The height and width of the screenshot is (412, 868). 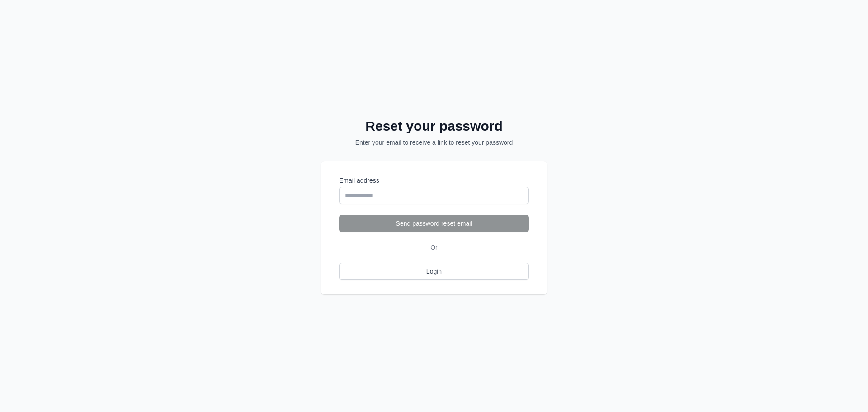 I want to click on span: Or, so click(x=434, y=248).